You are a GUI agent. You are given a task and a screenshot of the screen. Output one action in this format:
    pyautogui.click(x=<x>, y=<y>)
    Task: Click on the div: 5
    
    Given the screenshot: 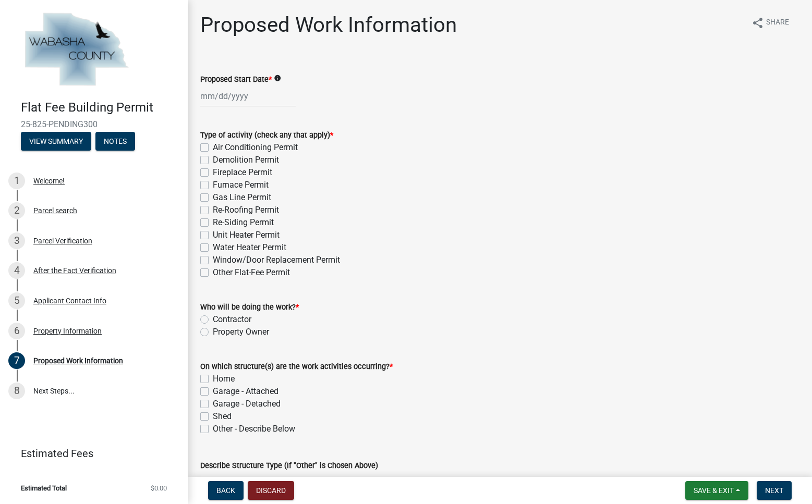 What is the action you would take?
    pyautogui.click(x=17, y=300)
    